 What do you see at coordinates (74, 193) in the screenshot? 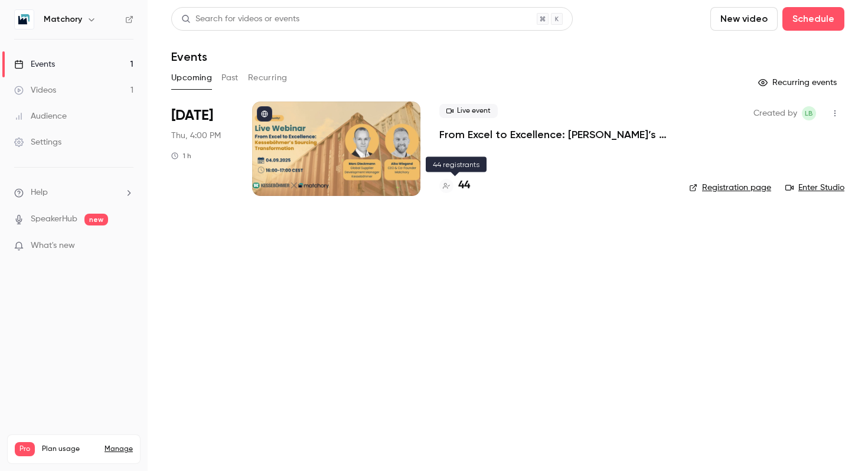
I see `li: help-dropdown-opener` at bounding box center [74, 193].